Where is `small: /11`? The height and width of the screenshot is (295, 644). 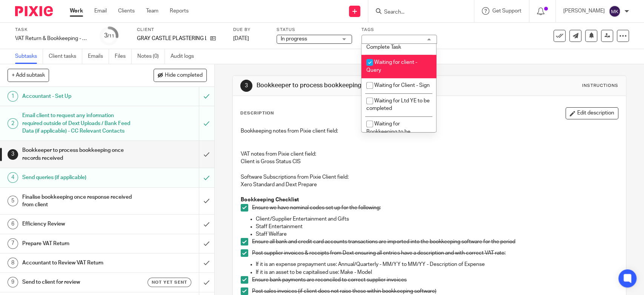
small: /11 is located at coordinates (111, 36).